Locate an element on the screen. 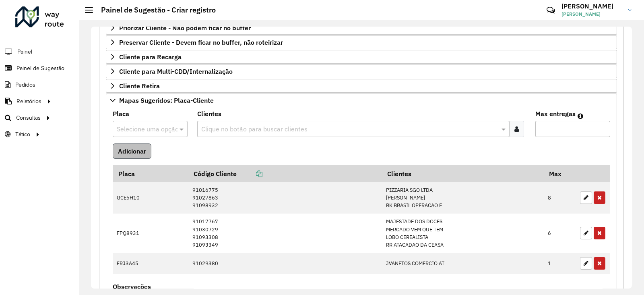  span: Pedidos is located at coordinates (25, 85).